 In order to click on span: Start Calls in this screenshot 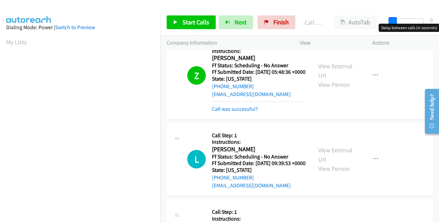, I will do `click(196, 22)`.